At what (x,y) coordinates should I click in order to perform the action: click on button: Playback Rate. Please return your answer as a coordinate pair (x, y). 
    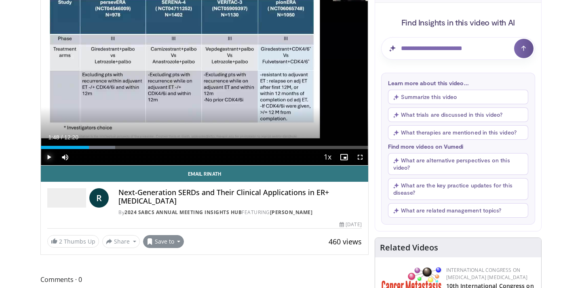
    Looking at the image, I should click on (328, 157).